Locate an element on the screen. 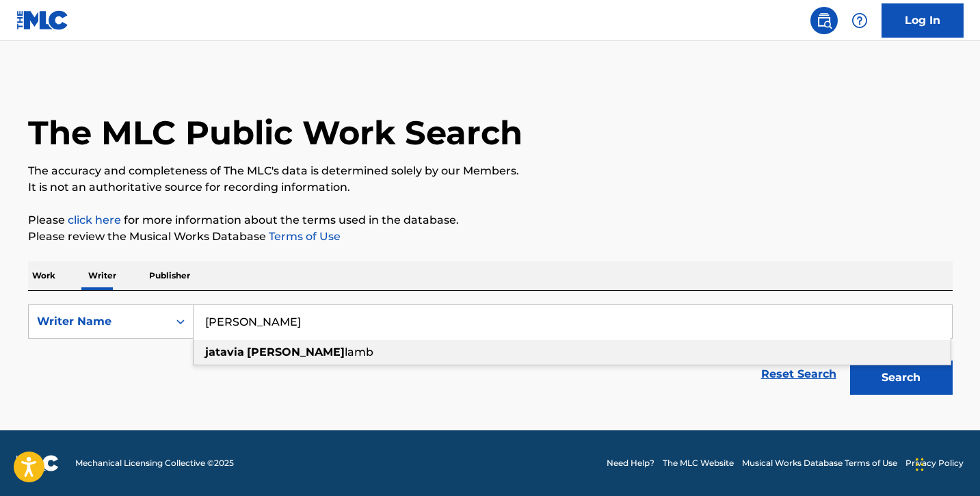  span: Mechanical Licensing Collective © 2025 is located at coordinates (154, 463).